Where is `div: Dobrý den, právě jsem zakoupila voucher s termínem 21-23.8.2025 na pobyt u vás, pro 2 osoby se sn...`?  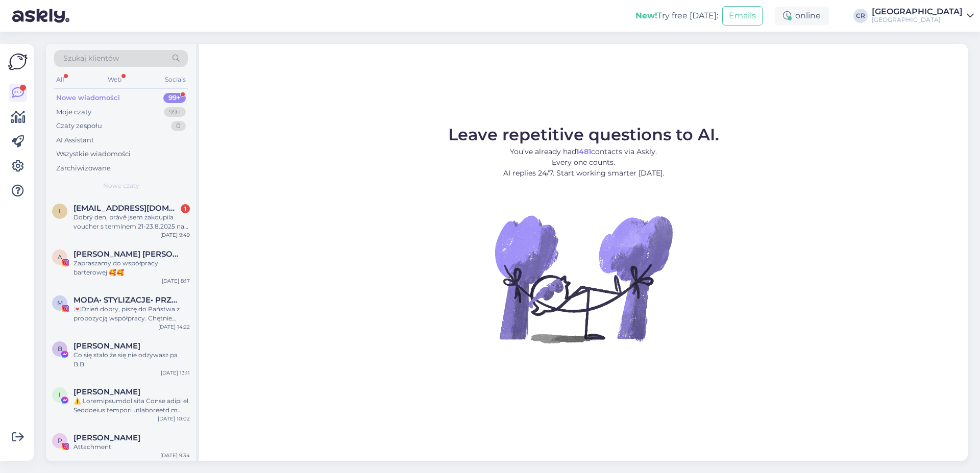
div: Dobrý den, právě jsem zakoupila voucher s termínem 21-23.8.2025 na pobyt u vás, pro 2 osoby se sn... is located at coordinates (131, 222).